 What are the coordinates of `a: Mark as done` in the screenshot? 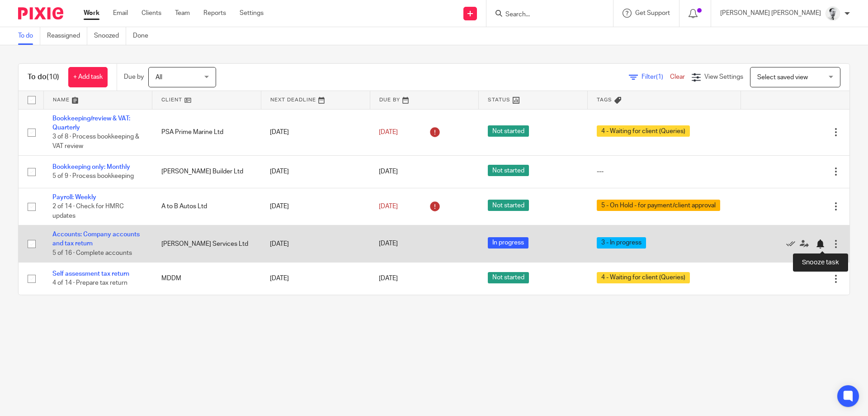 It's located at (793, 244).